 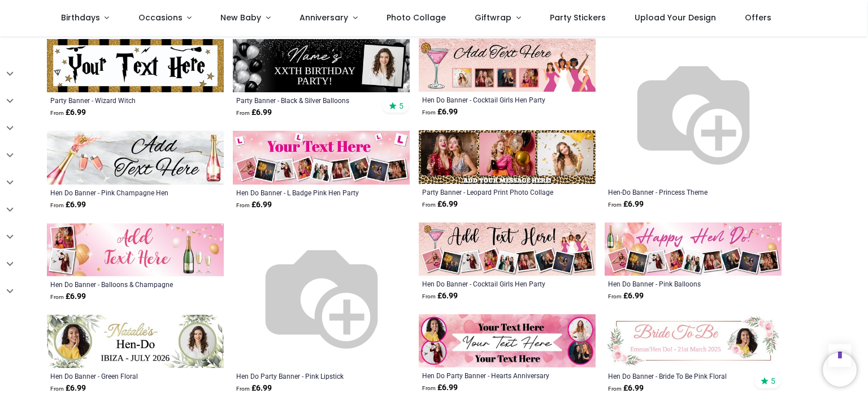 I want to click on div: Hen Do Banner - Bride To Be Pink Floral, so click(x=676, y=376).